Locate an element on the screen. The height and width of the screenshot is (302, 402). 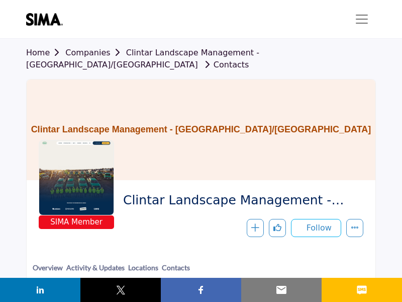
img: site Logo is located at coordinates (47, 19).